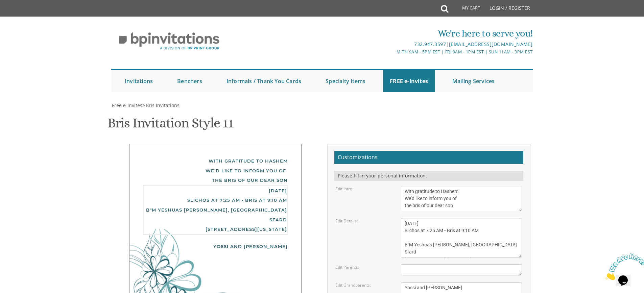 Image resolution: width=644 pixels, height=293 pixels. I want to click on img: BP Invitation Loft, so click(169, 41).